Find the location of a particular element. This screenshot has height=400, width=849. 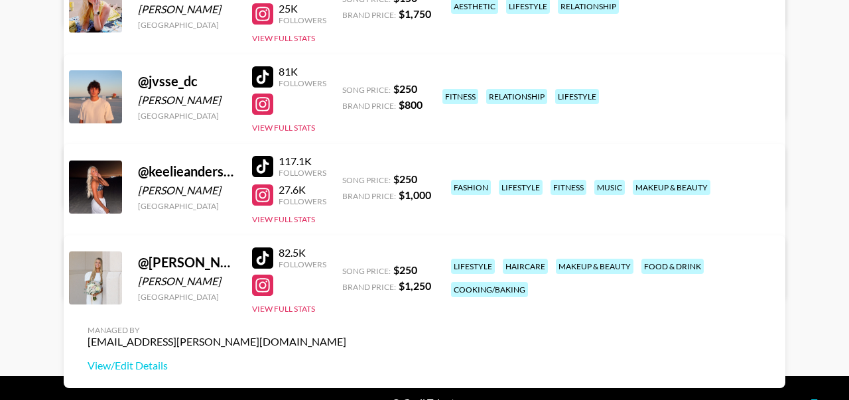

div: relationship is located at coordinates (517, 96).